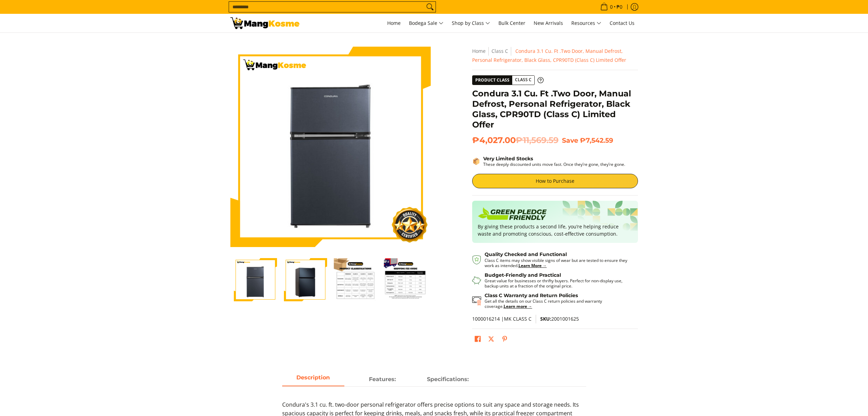 Image resolution: width=868 pixels, height=416 pixels. I want to click on a: Description 2, so click(448, 380).